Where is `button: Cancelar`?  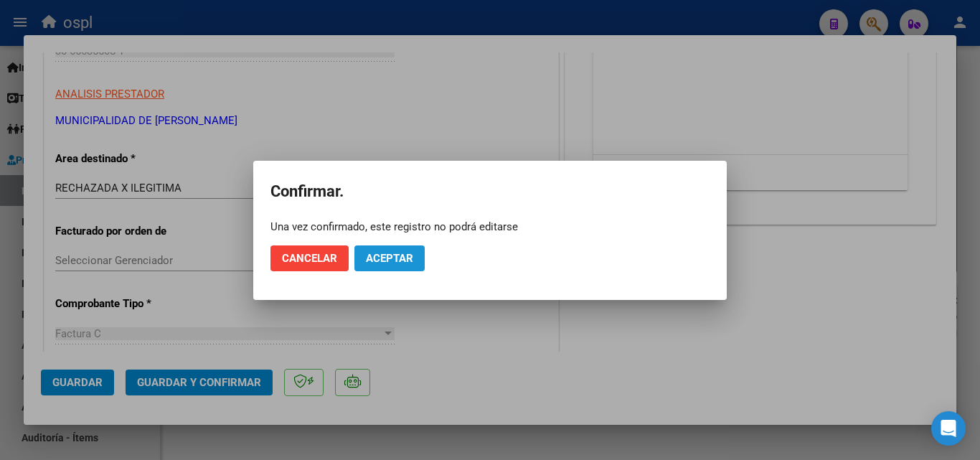
button: Cancelar is located at coordinates (310, 258).